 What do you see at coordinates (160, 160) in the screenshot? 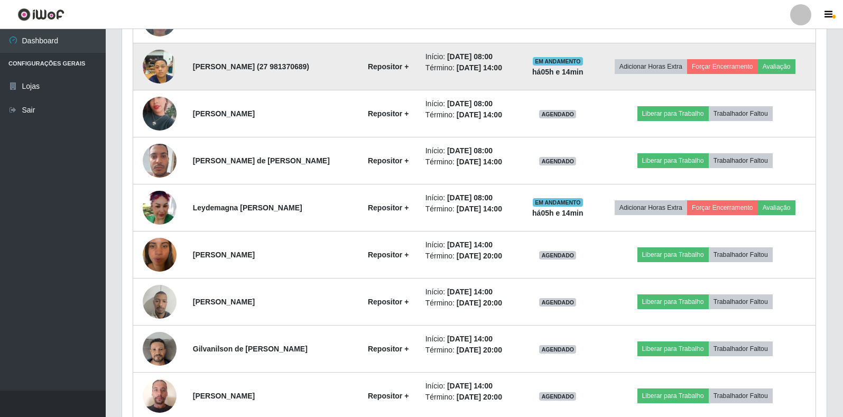
I see `img: 1754927066511.jpeg` at bounding box center [160, 160].